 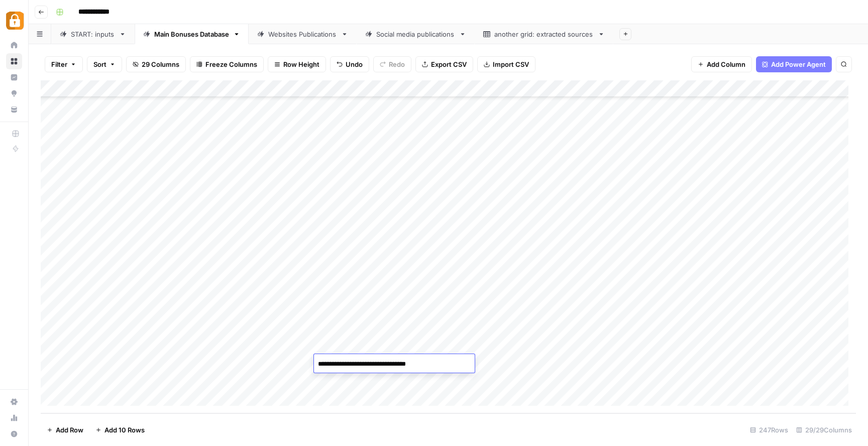 What do you see at coordinates (231, 65) in the screenshot?
I see `span: Freeze Columns` at bounding box center [231, 65].